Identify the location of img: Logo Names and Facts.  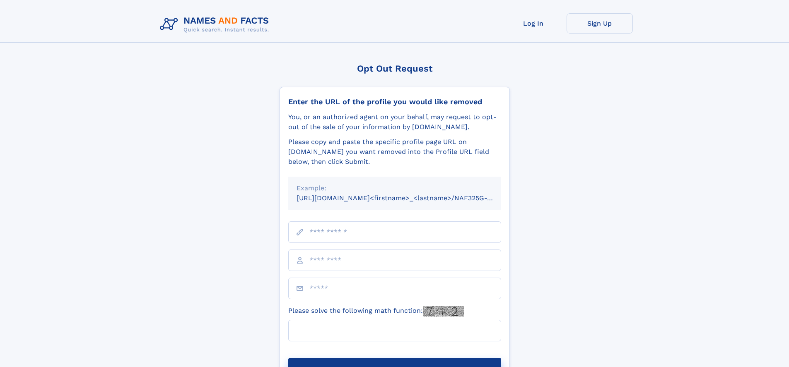
(216, 24).